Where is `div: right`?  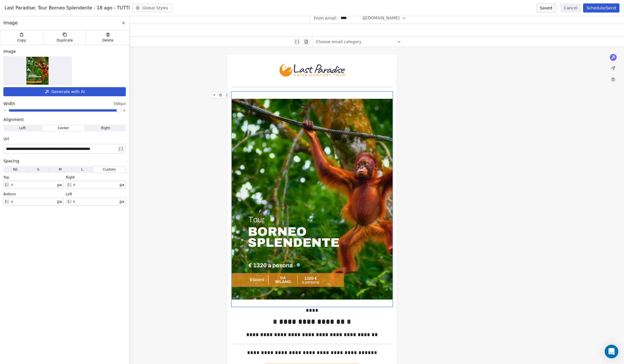
div: right is located at coordinates (96, 178).